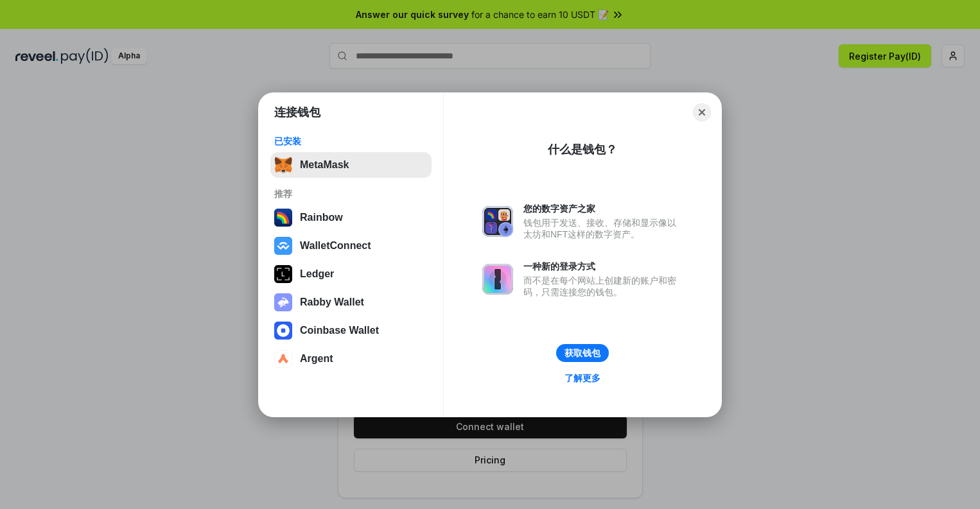 The image size is (980, 509). What do you see at coordinates (351, 246) in the screenshot?
I see `button: WalletConnect` at bounding box center [351, 246].